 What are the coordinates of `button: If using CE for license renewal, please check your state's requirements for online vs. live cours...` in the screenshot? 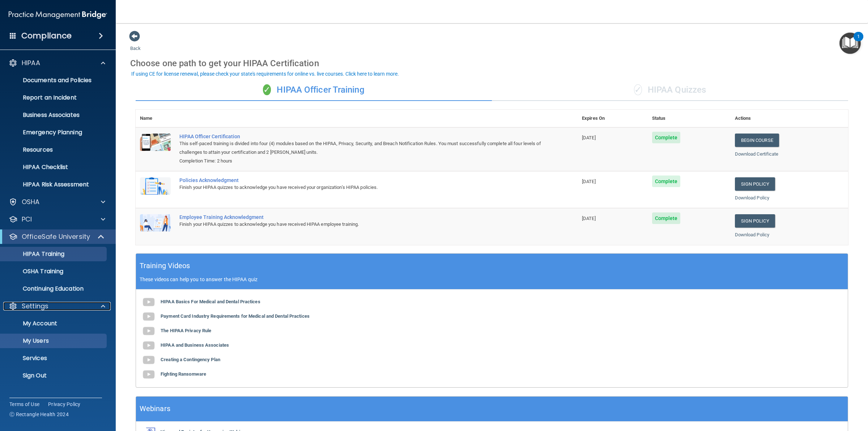 It's located at (265, 73).